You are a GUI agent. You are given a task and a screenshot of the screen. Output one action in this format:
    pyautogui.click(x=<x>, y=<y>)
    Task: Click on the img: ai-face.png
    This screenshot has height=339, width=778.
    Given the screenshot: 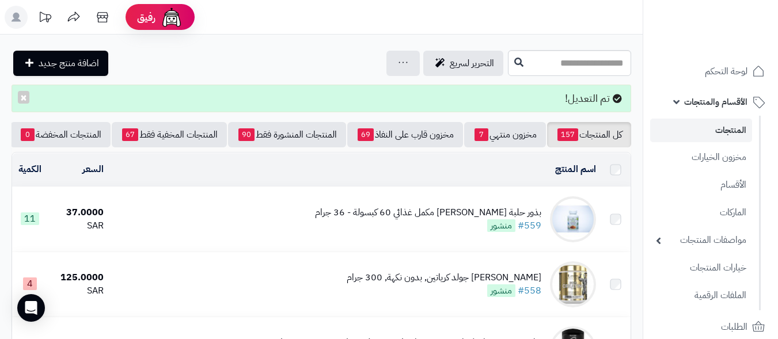 What is the action you would take?
    pyautogui.click(x=172, y=17)
    